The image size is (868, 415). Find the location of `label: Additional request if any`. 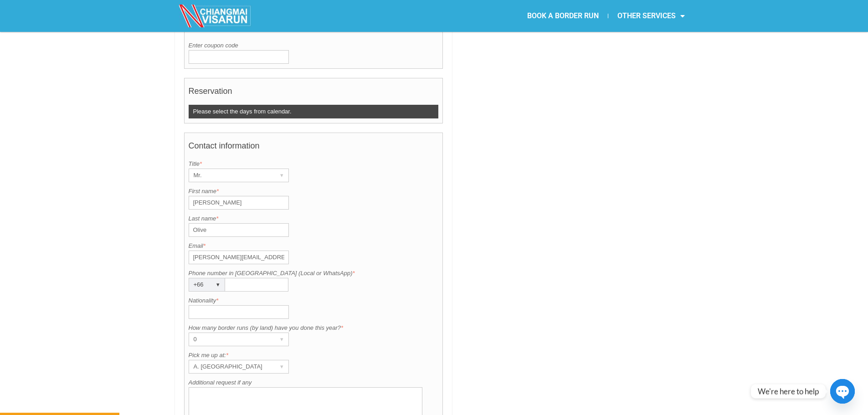

label: Additional request if any is located at coordinates (314, 383).